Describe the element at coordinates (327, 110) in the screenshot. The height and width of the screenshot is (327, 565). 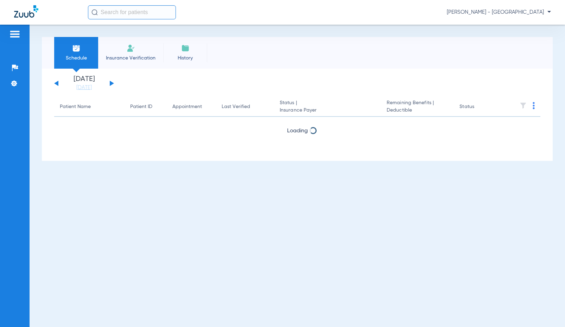
I see `span: Insurance Payer` at that location.